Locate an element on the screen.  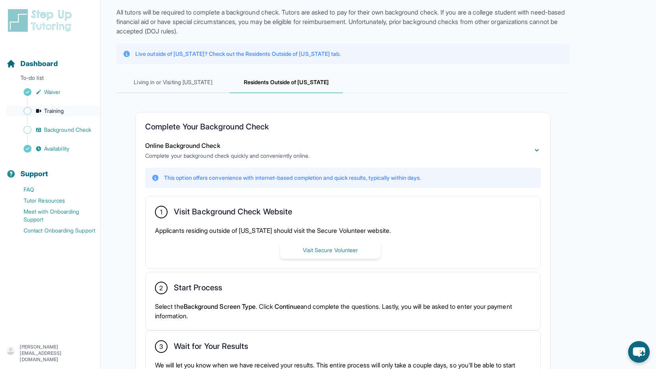
a: Visit Secure Volunteer is located at coordinates (330, 250).